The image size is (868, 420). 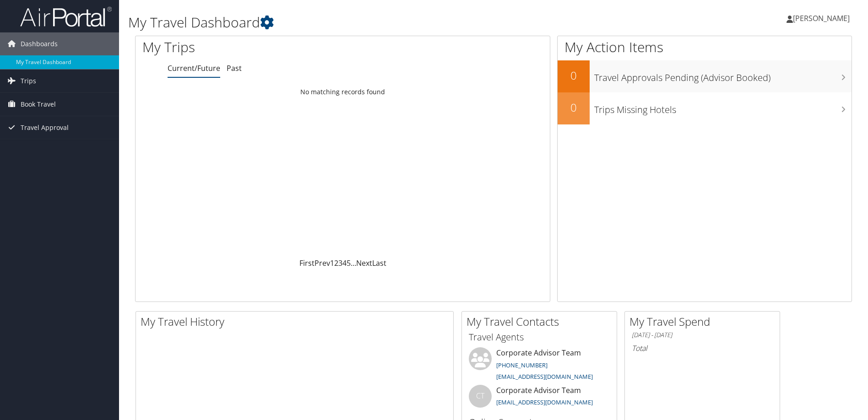 What do you see at coordinates (340, 263) in the screenshot?
I see `a: 3` at bounding box center [340, 263].